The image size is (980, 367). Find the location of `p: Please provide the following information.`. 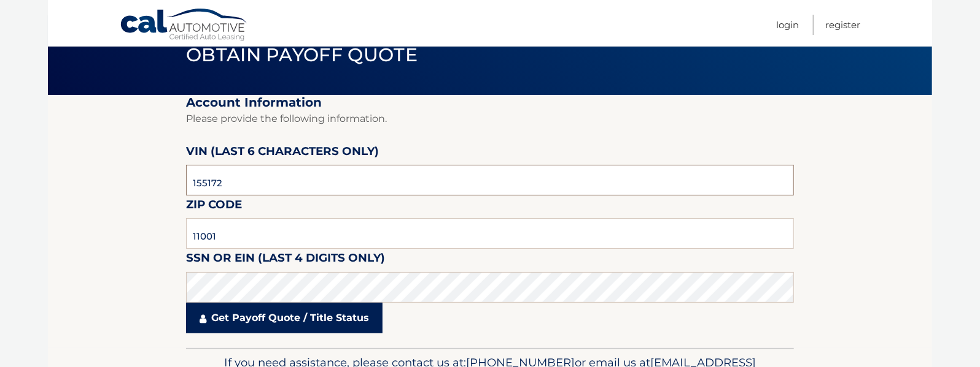

p: Please provide the following information. is located at coordinates (490, 119).